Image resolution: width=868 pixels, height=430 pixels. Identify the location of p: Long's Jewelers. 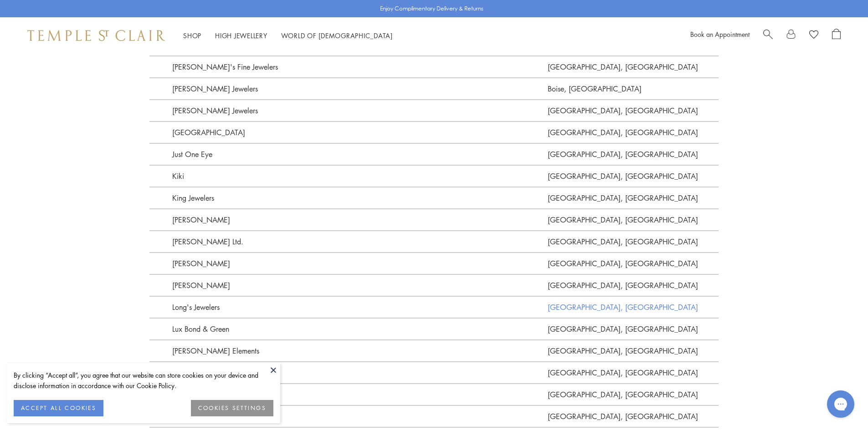
(348, 307).